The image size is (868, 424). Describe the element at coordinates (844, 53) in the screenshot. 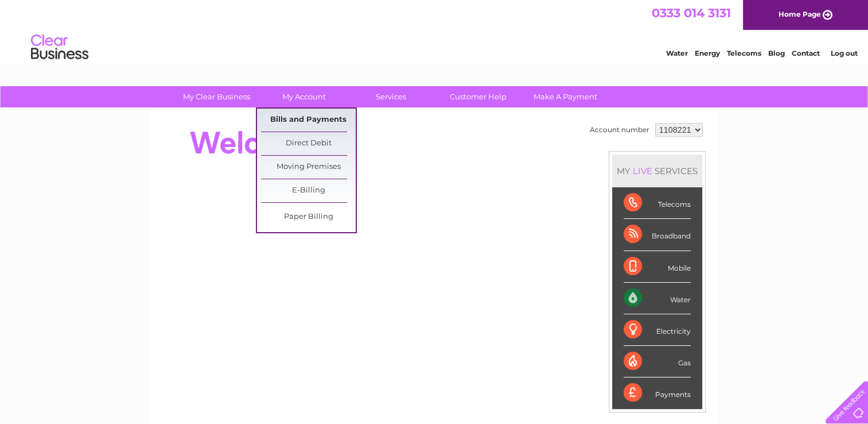

I see `a: Log out` at that location.